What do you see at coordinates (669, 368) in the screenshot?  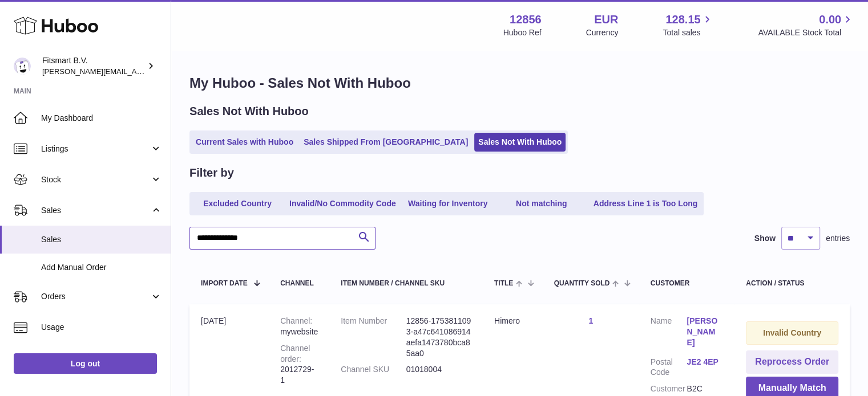 I see `dt: Postal Code` at bounding box center [669, 368].